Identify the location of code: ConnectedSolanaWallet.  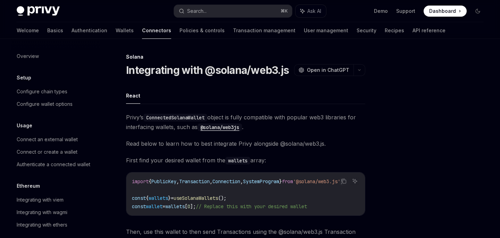
(175, 118).